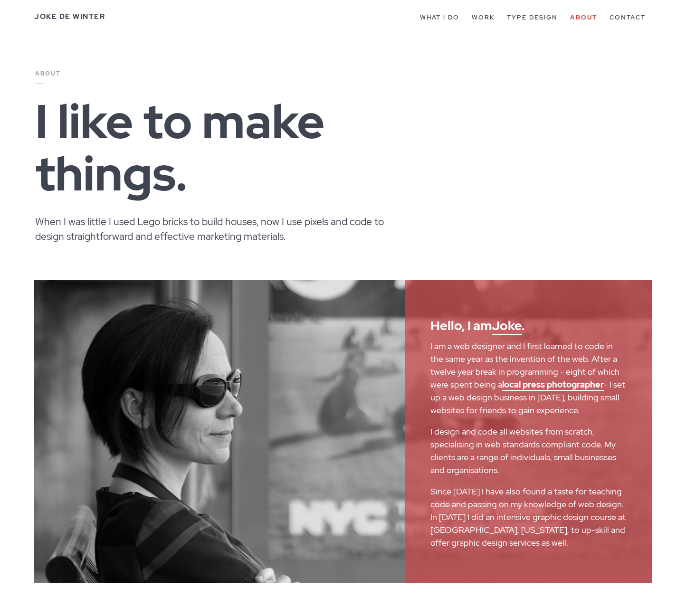 Image resolution: width=686 pixels, height=616 pixels. What do you see at coordinates (532, 17) in the screenshot?
I see `a: Type Design` at bounding box center [532, 17].